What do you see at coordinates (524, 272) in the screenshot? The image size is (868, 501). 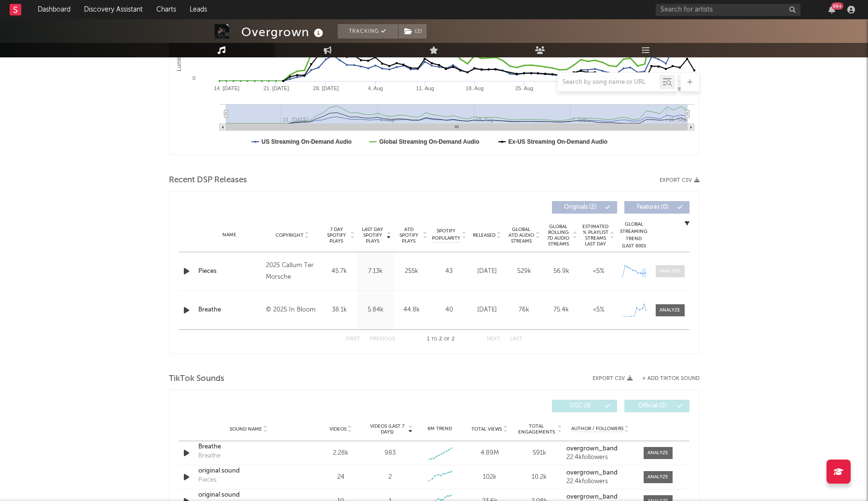 I see `div: 529k` at bounding box center [524, 272].